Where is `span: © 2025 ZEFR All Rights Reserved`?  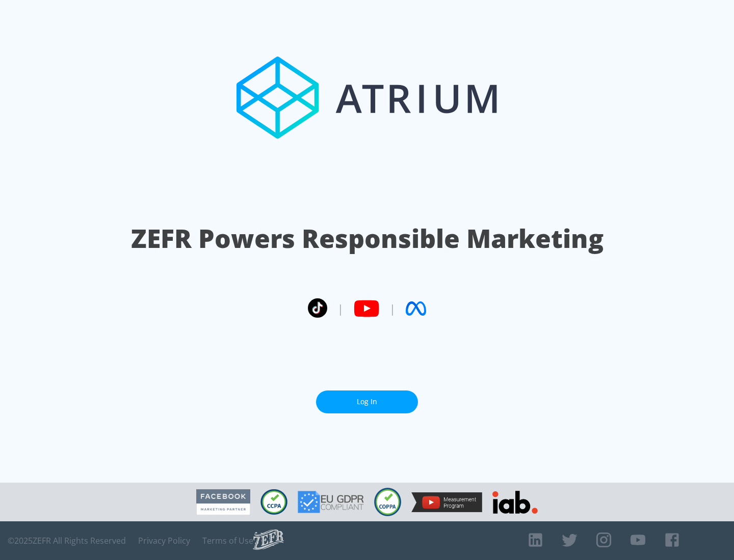
span: © 2025 ZEFR All Rights Reserved is located at coordinates (67, 541).